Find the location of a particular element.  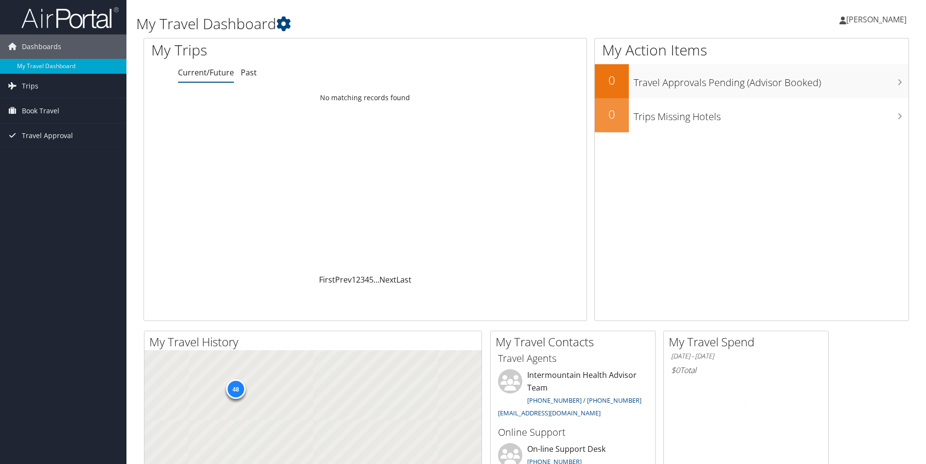

h3: Travel Approvals Pending (Advisor Booked) is located at coordinates (771, 80).